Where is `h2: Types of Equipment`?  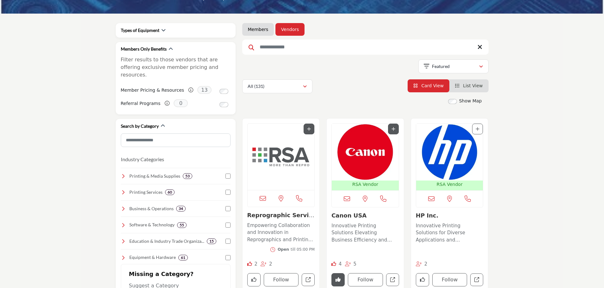
h2: Types of Equipment is located at coordinates (140, 30).